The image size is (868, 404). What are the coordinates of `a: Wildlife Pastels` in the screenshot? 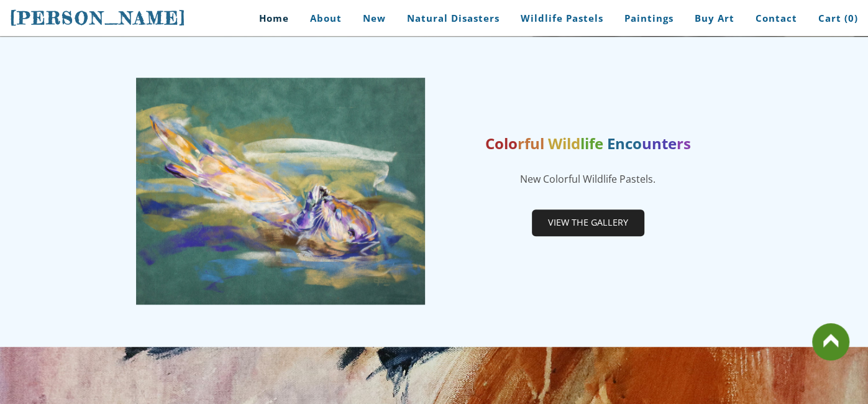 It's located at (562, 18).